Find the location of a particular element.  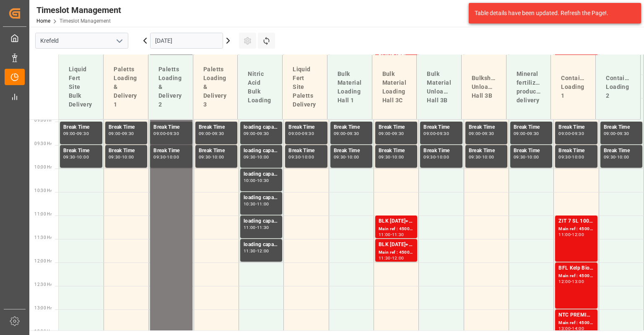

span: 12:00 Hr is located at coordinates (43, 261).